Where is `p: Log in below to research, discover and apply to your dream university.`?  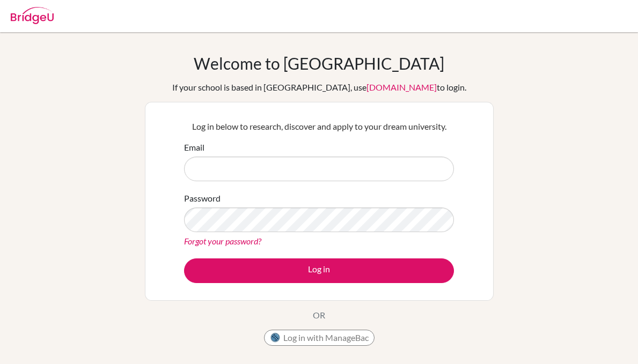 p: Log in below to research, discover and apply to your dream university. is located at coordinates (319, 126).